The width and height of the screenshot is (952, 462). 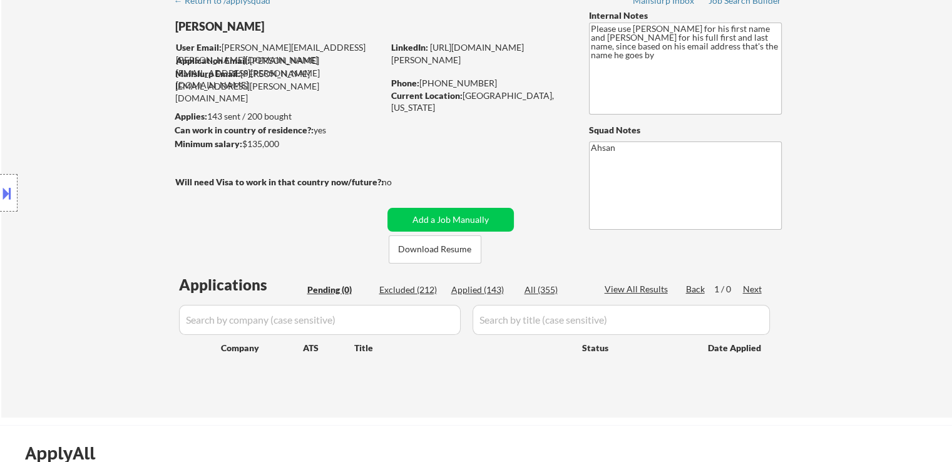 I want to click on strong: Can work in country of residence?:, so click(x=244, y=130).